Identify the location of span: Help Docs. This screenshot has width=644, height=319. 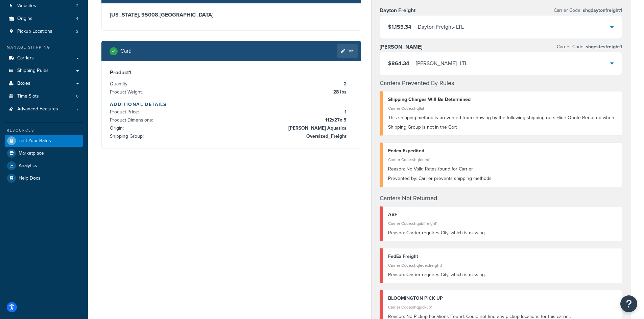
(30, 178).